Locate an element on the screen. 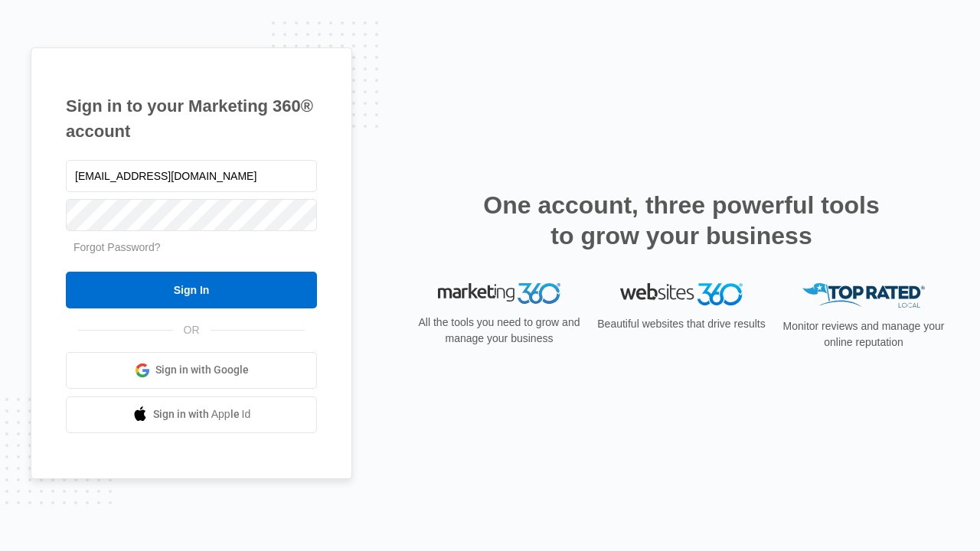 The image size is (980, 551). img: Marketing 360 is located at coordinates (500, 294).